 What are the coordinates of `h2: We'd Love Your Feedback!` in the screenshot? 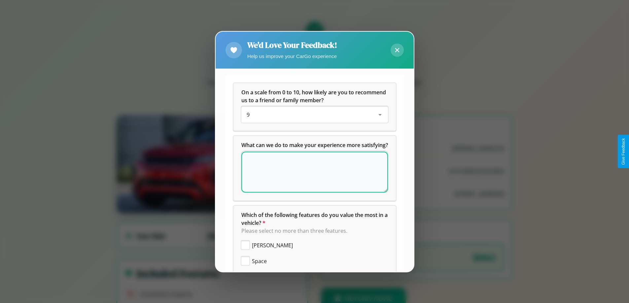 It's located at (292, 45).